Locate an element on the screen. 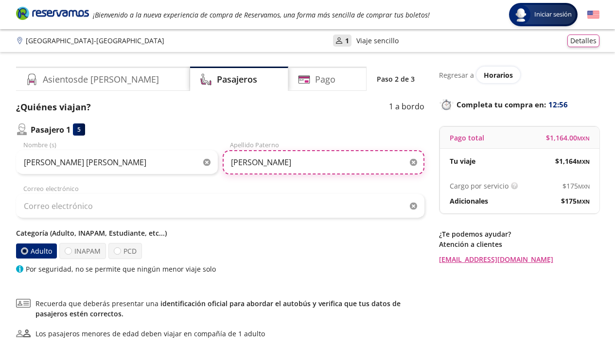 The width and height of the screenshot is (615, 346). i: Brand Logo is located at coordinates (52, 13).